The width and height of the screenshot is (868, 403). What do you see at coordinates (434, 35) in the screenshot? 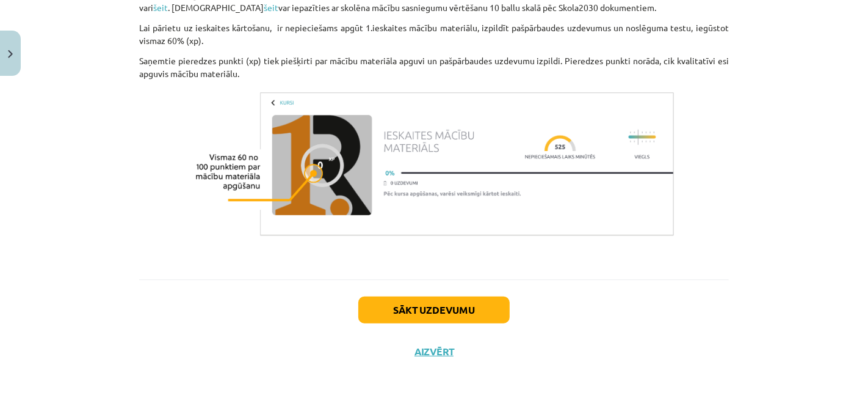
I see `p: Lai pārietu uz ieskaites kārtošanu, ir nepieciešams apgūt 1.ieskaites mācību materiālu, izpildīt ...` at bounding box center [434, 35].